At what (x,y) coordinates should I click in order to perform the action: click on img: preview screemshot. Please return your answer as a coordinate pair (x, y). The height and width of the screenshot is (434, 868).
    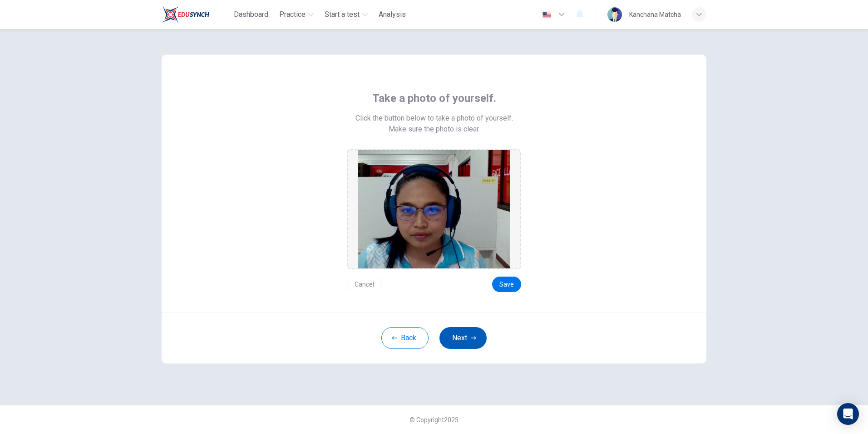
    Looking at the image, I should click on (434, 209).